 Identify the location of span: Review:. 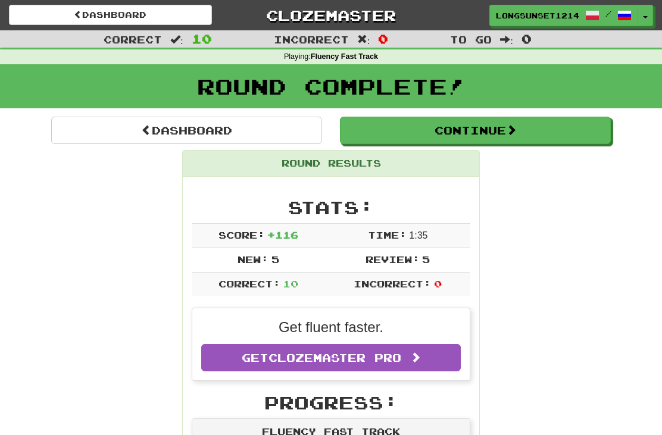
(392, 259).